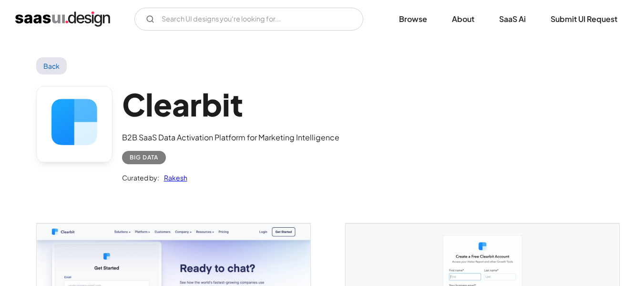 This screenshot has height=286, width=644. Describe the element at coordinates (512, 19) in the screenshot. I see `a: SaaS Ai` at that location.